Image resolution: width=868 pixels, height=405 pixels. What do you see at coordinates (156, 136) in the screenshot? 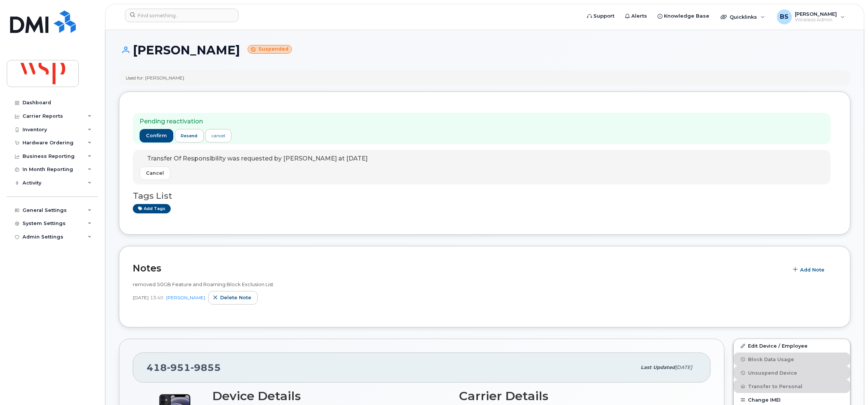
I see `span: confirm` at bounding box center [156, 136].